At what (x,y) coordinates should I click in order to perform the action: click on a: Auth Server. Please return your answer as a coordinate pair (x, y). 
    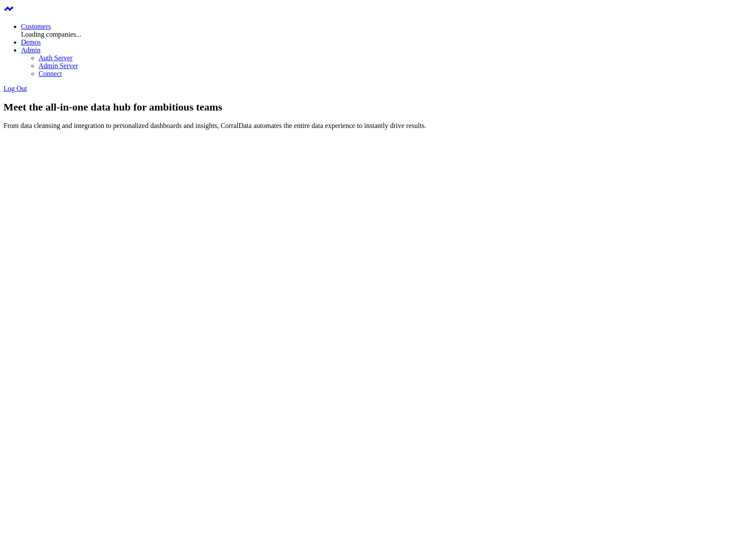
    Looking at the image, I should click on (55, 58).